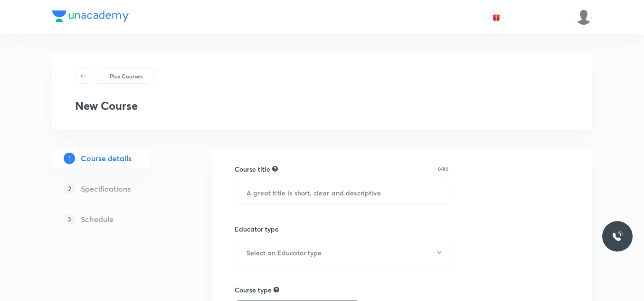 This screenshot has height=301, width=644. What do you see at coordinates (341, 192) in the screenshot?
I see `input: A great title is short, clear and descriptive` at bounding box center [341, 192].